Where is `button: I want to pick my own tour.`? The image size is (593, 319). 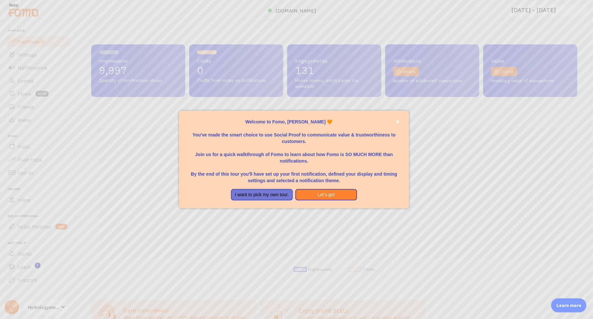
button: I want to pick my own tour. is located at coordinates (262, 195).